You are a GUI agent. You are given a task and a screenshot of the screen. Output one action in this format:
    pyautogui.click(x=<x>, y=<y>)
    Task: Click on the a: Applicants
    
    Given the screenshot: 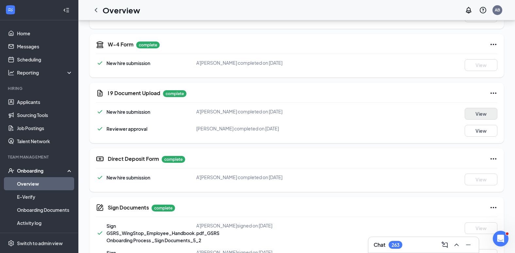 What is the action you would take?
    pyautogui.click(x=45, y=102)
    